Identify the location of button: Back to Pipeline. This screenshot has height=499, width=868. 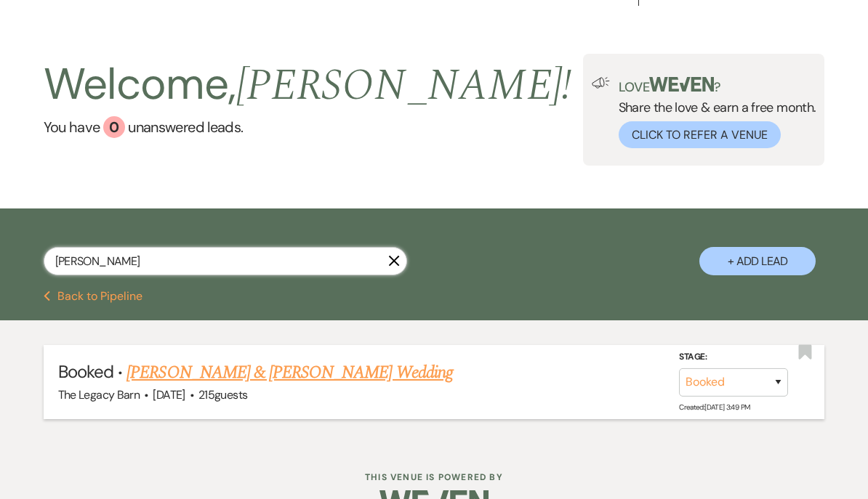
(93, 296).